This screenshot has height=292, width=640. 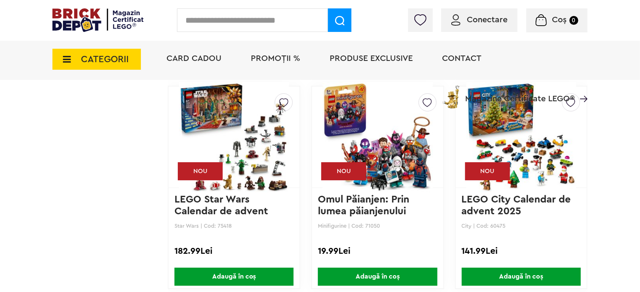 What do you see at coordinates (105, 59) in the screenshot?
I see `span: CATEGORII` at bounding box center [105, 59].